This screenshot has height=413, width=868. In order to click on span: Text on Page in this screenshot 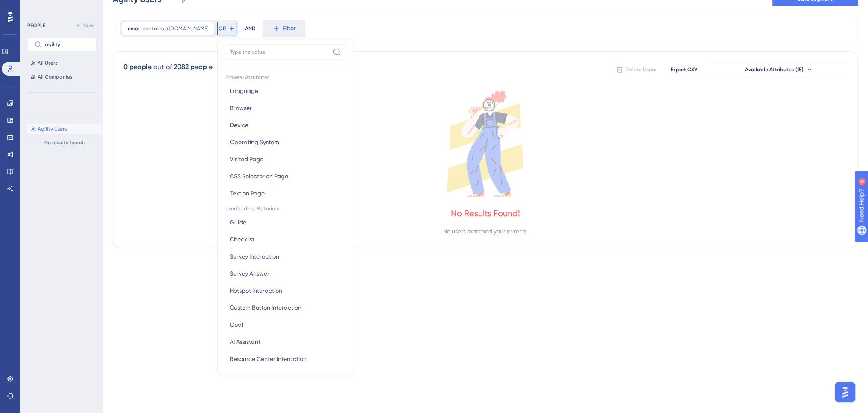, I will do `click(247, 193)`.